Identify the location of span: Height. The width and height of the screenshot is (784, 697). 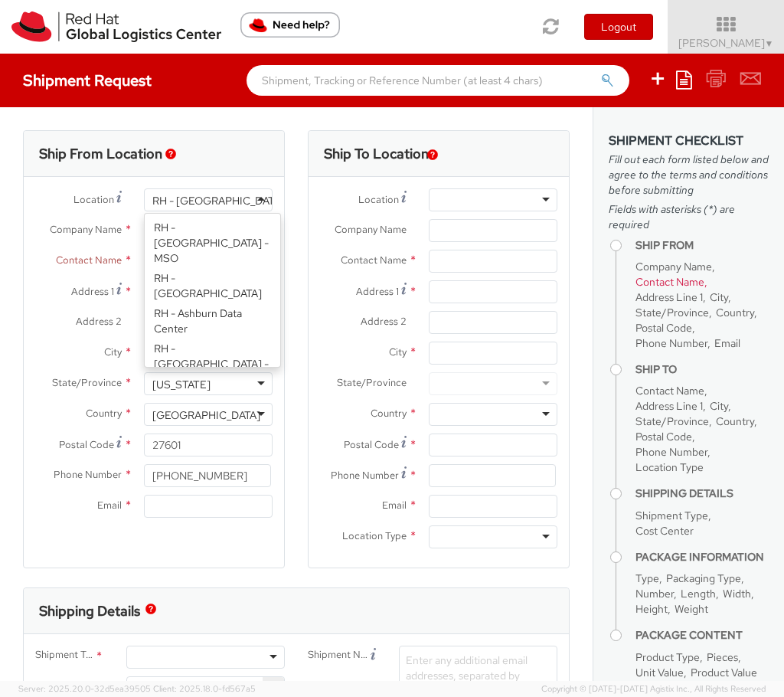
(652, 608).